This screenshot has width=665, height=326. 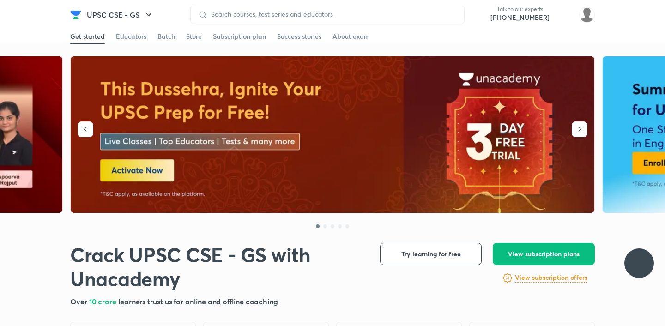 What do you see at coordinates (520, 9) in the screenshot?
I see `p: Talk to our experts` at bounding box center [520, 9].